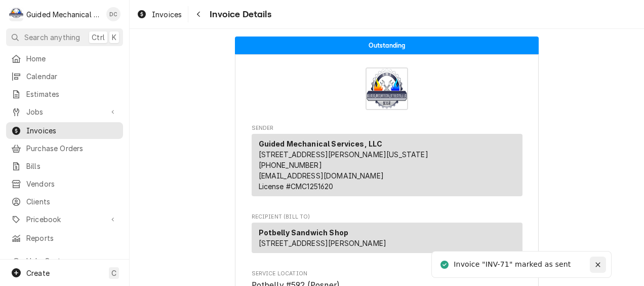 This screenshot has width=644, height=286. I want to click on a: Purchase Orders, so click(64, 148).